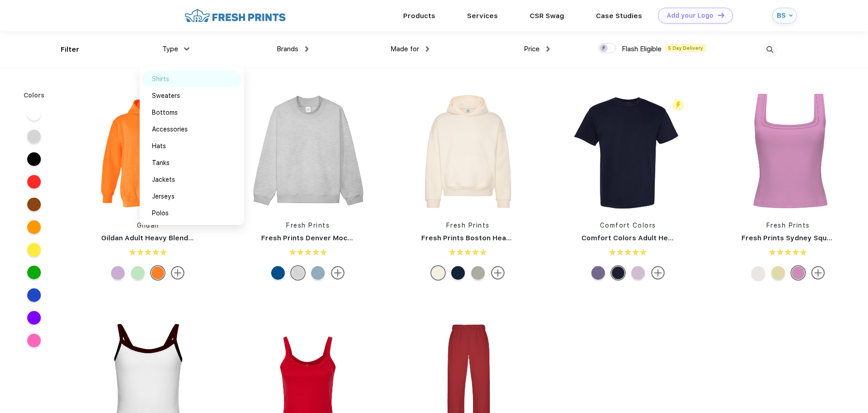  What do you see at coordinates (165, 113) in the screenshot?
I see `div: Bottoms` at bounding box center [165, 113].